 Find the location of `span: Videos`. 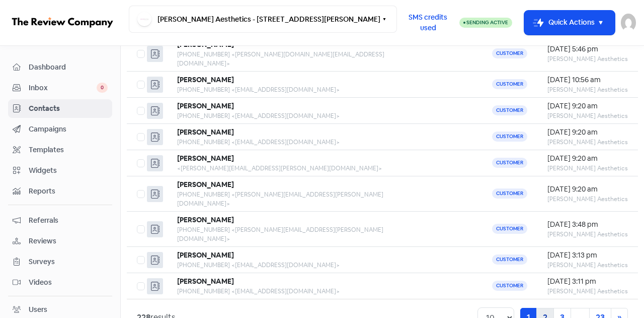

span: Videos is located at coordinates (68, 282).